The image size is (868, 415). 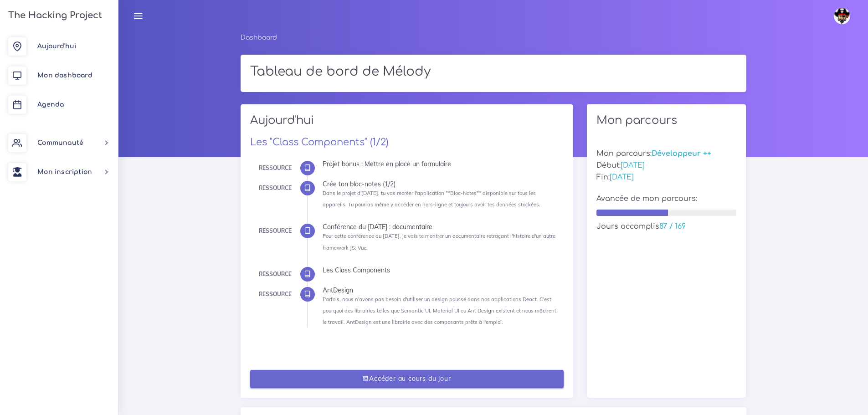 I want to click on div: Projet bonus : Mettre en place un formulaire, so click(x=440, y=164).